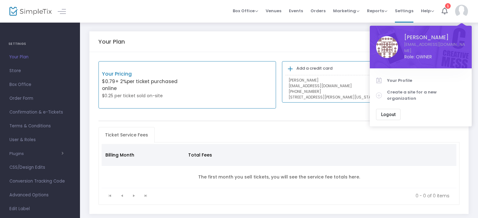 The width and height of the screenshot is (478, 218). I want to click on span: Store, so click(40, 71).